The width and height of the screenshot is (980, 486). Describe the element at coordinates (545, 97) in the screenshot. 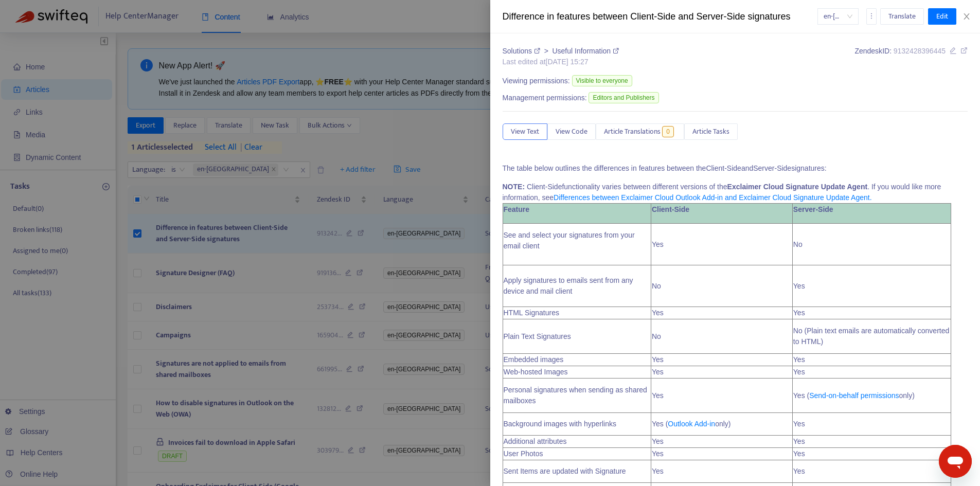

I see `span: Management permissions:` at that location.